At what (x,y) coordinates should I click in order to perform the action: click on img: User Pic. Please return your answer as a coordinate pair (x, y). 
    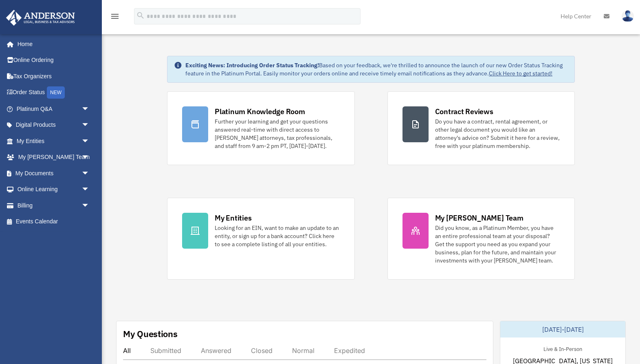
    Looking at the image, I should click on (628, 16).